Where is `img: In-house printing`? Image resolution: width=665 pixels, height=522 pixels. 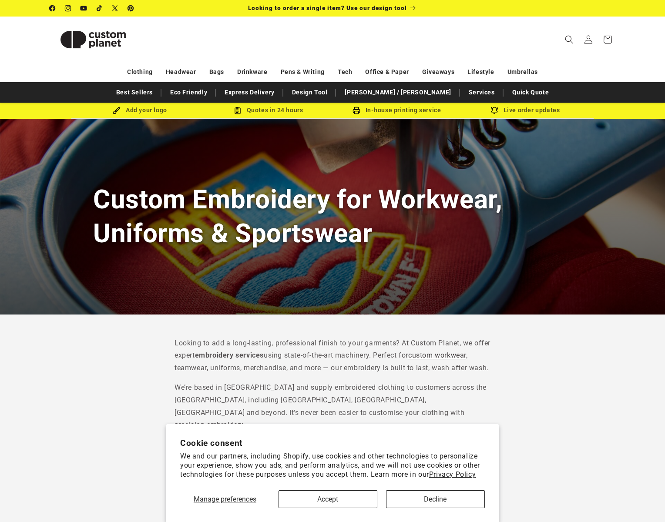
img: In-house printing is located at coordinates (356, 110).